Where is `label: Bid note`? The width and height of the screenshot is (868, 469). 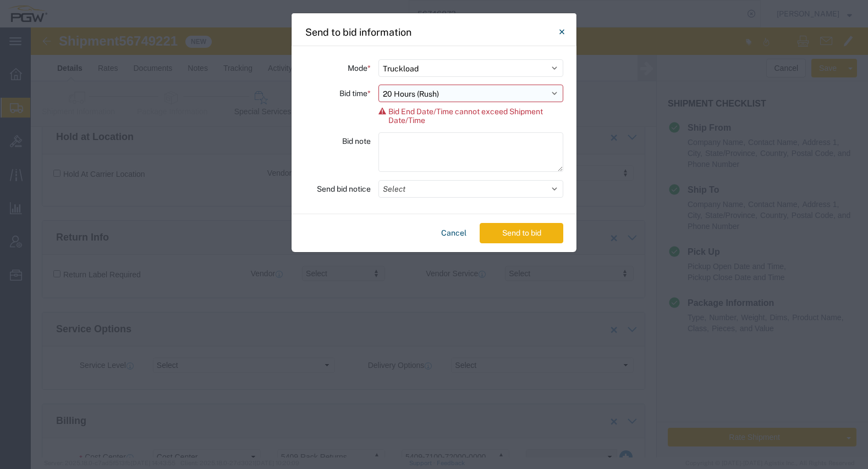 label: Bid note is located at coordinates (357, 142).